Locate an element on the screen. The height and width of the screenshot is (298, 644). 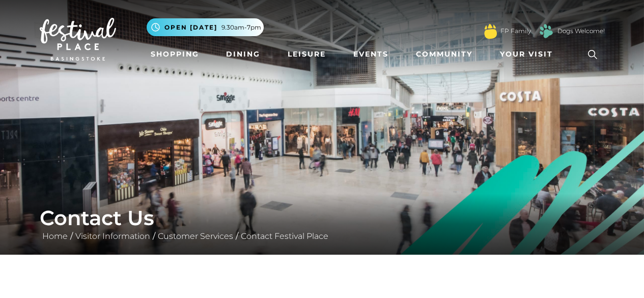
a: Leisure is located at coordinates (306, 54).